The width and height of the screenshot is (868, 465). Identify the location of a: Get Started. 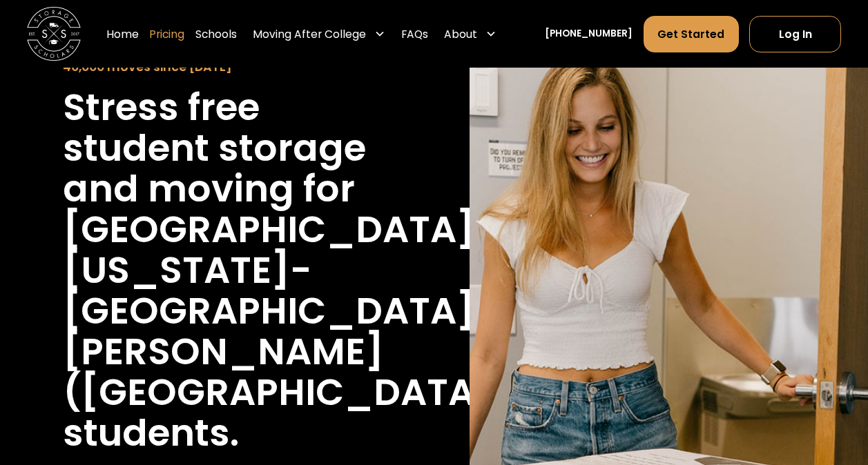
(691, 33).